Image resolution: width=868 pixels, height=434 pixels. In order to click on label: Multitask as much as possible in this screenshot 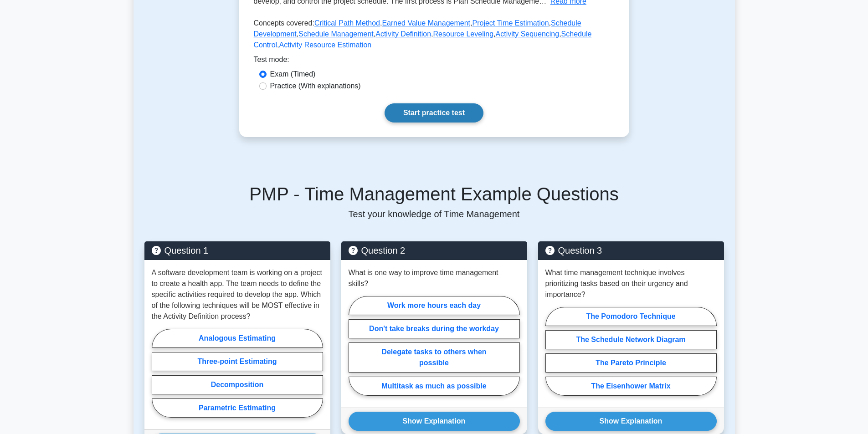, I will do `click(434, 385)`.